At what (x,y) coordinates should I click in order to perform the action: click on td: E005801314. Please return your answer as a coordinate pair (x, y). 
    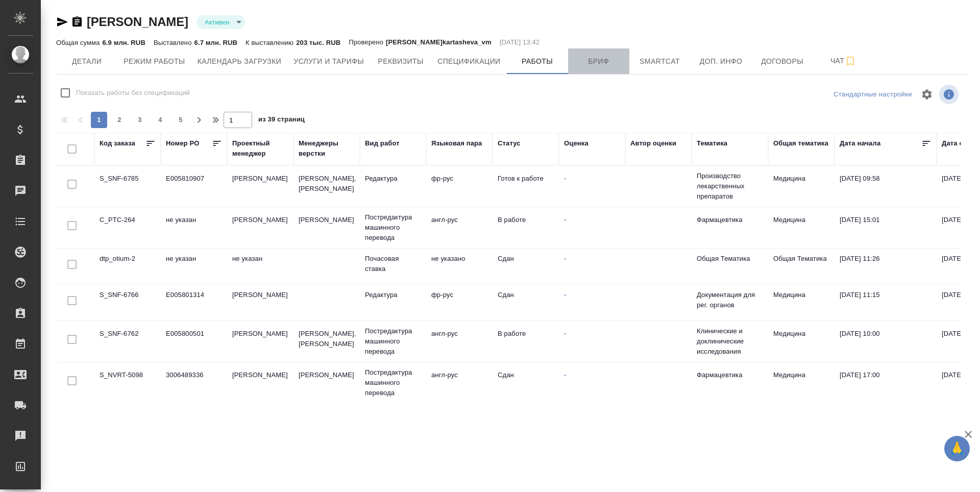
    Looking at the image, I should click on (194, 303).